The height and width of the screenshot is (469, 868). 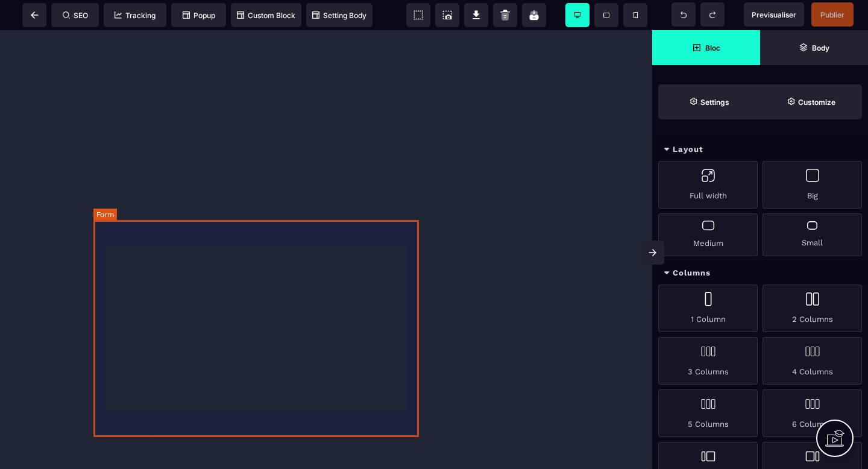 I want to click on div: Columns, so click(x=760, y=273).